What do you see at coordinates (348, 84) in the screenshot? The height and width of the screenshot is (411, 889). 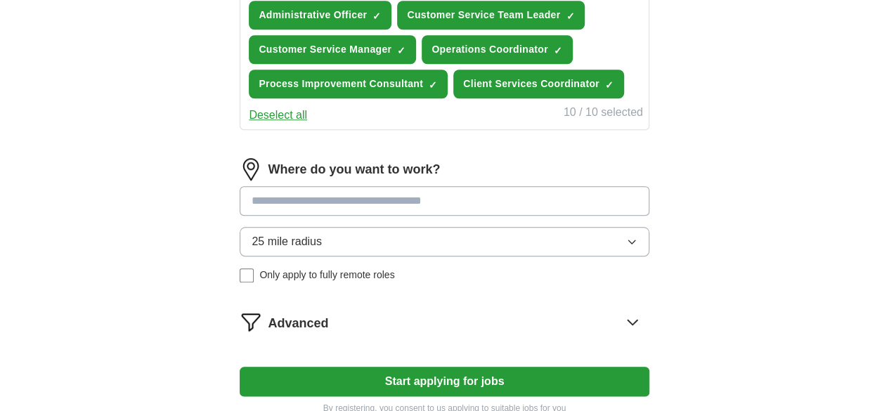 I see `button: Process Improvement Consultant✓` at bounding box center [348, 84].